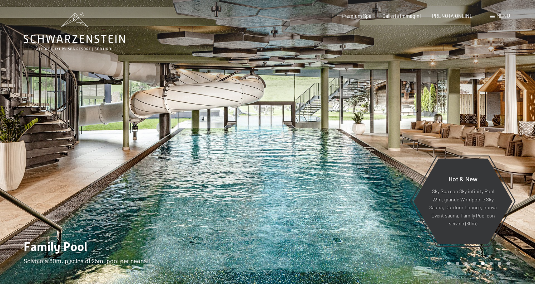 This screenshot has width=535, height=284. I want to click on div: Carousel Page 8, so click(508, 263).